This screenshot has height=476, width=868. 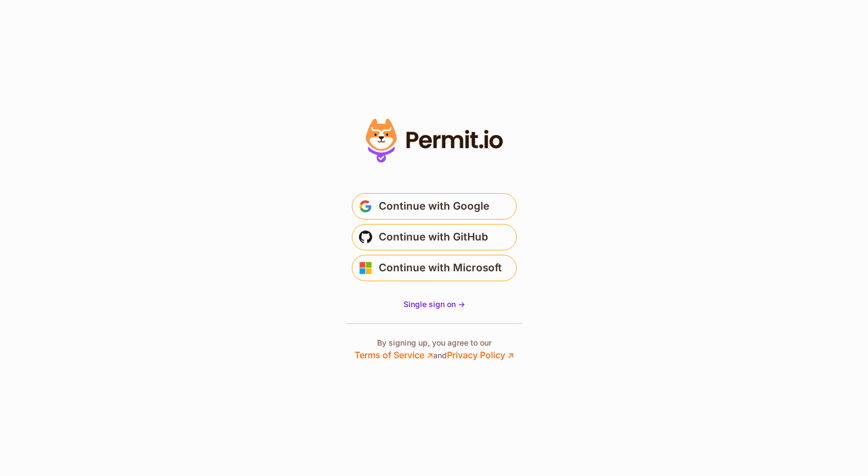 I want to click on span: Continue with Microsoft, so click(x=440, y=268).